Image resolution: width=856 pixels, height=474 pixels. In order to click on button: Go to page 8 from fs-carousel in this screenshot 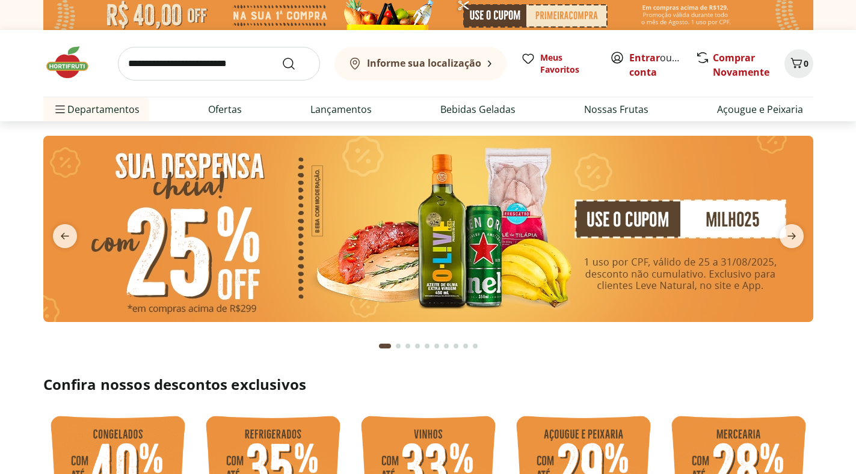, I will do `click(456, 346)`.